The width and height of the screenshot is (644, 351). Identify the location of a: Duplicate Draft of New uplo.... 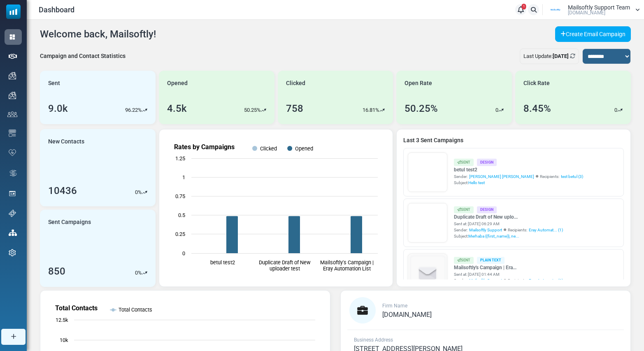
(508, 217).